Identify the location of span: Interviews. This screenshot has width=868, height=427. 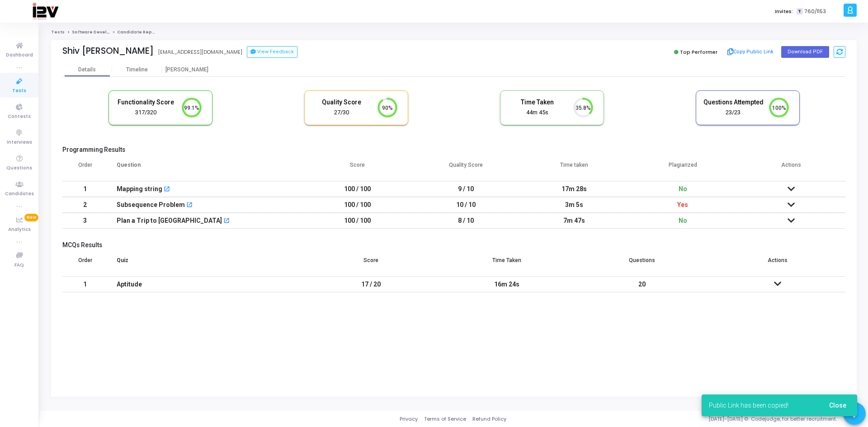
(19, 143).